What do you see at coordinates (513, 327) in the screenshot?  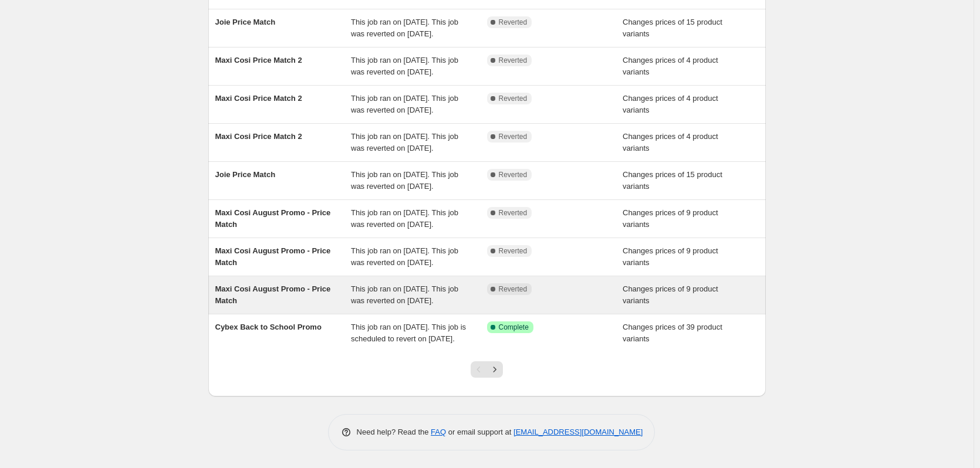 I see `span: Complete` at bounding box center [513, 327].